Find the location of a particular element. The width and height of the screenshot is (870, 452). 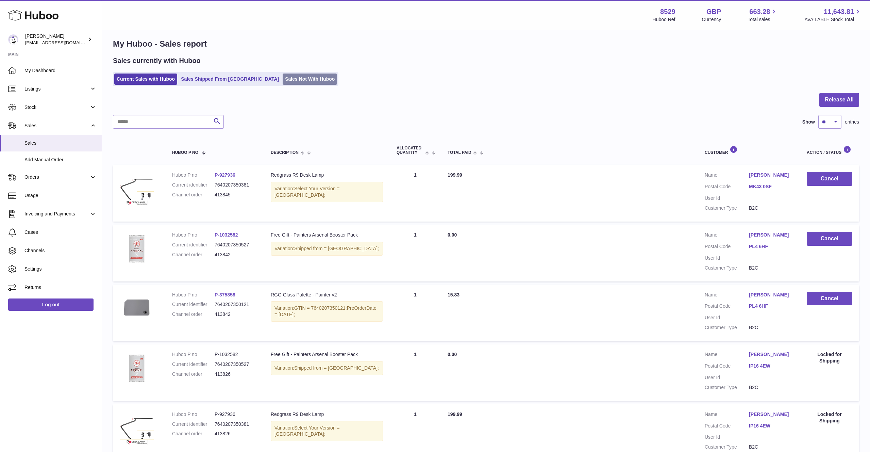

span: 0.00 is located at coordinates (452, 354).